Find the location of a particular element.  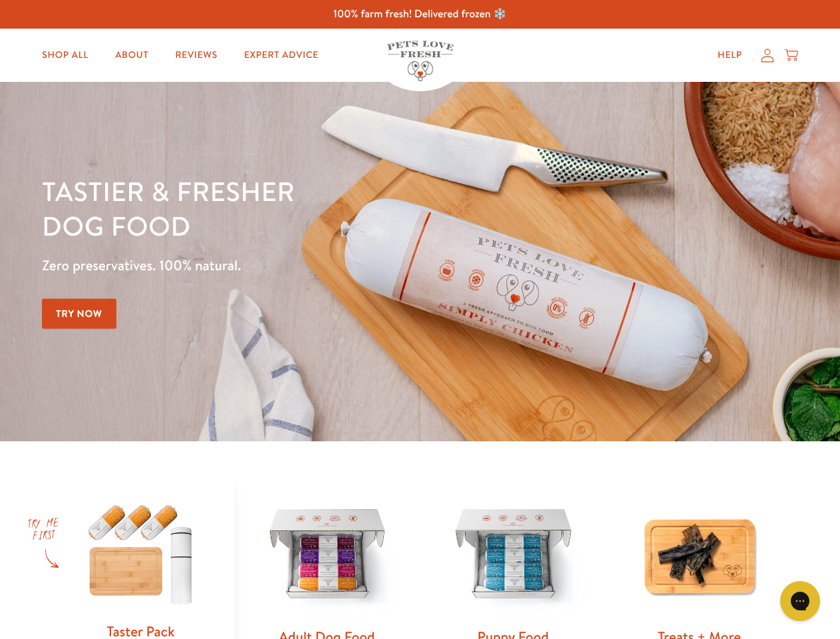

a: Reviews is located at coordinates (195, 56).